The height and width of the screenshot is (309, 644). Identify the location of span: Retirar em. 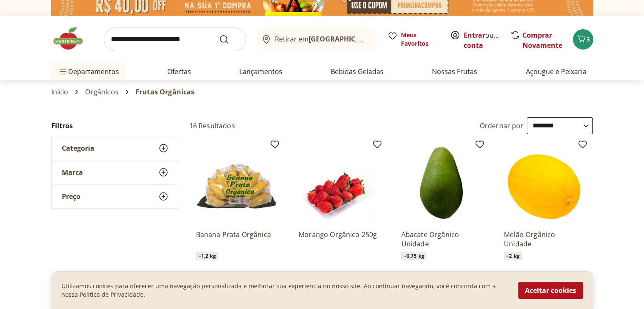
(321, 39).